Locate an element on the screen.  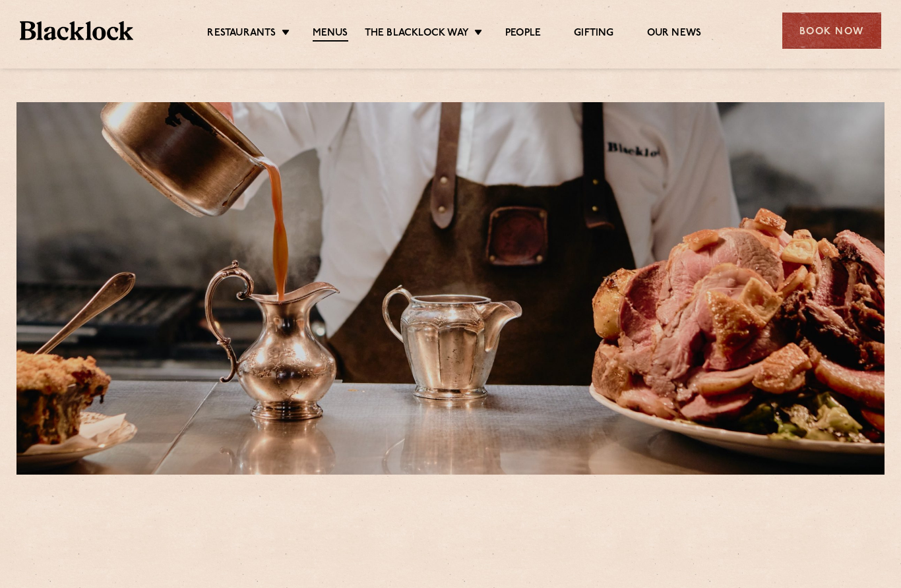
a: Menus is located at coordinates (331, 34).